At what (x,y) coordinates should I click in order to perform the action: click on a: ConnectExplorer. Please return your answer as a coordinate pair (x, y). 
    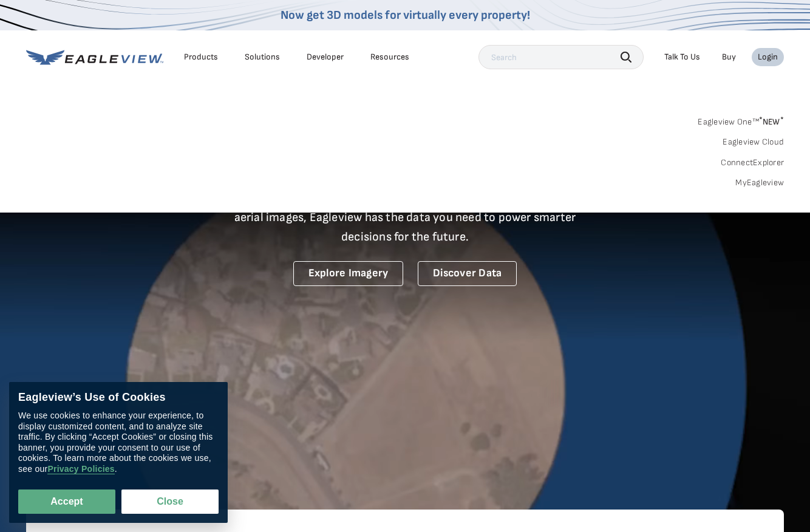
    Looking at the image, I should click on (752, 162).